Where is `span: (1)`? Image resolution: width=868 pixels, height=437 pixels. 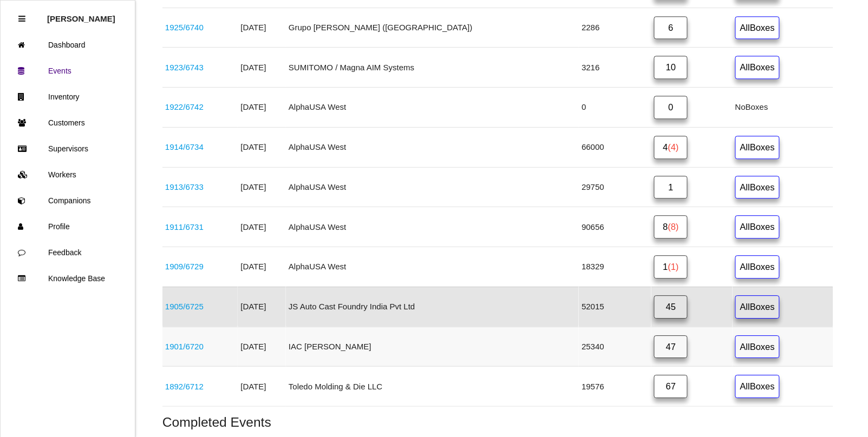
span: (1) is located at coordinates (673, 266).